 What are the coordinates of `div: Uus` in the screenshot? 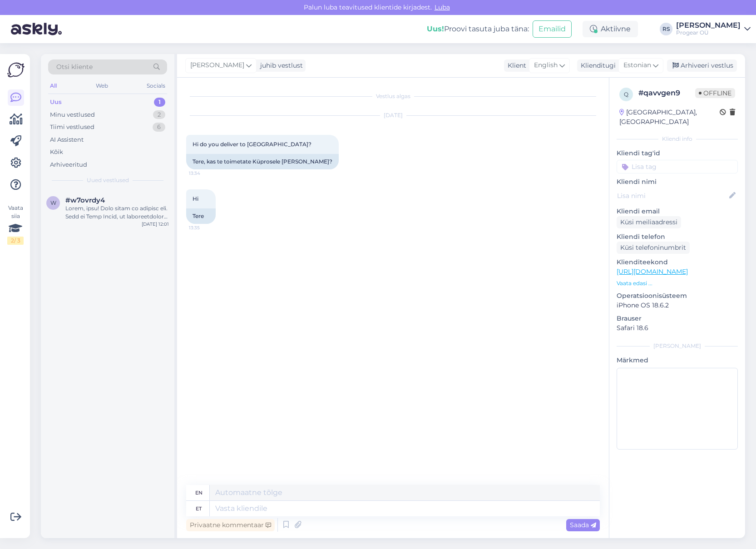 It's located at (56, 102).